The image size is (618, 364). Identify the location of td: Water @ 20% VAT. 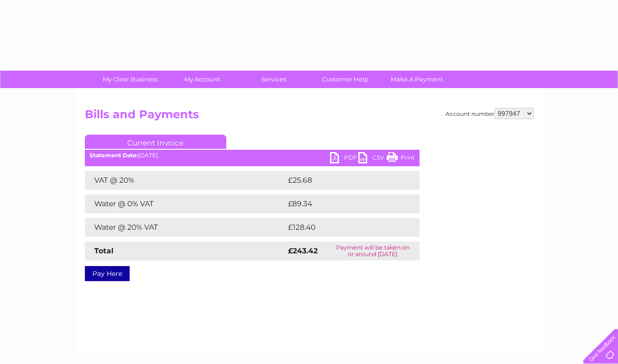
(185, 228).